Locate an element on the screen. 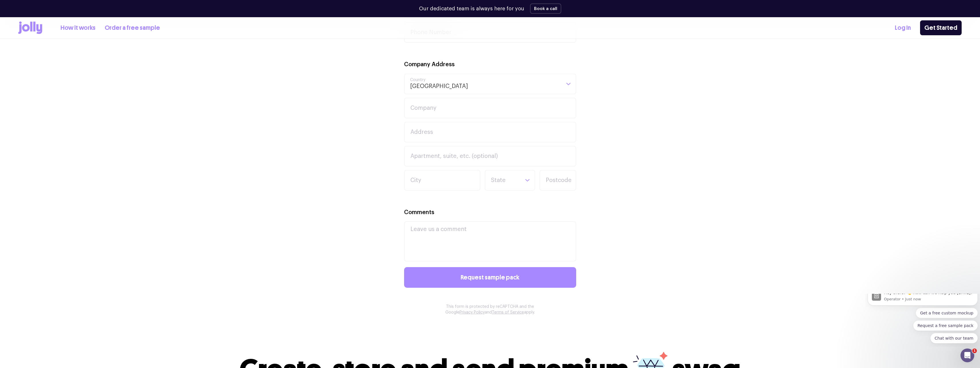 This screenshot has height=368, width=980. button: Quick reply: Request a free sample pack is located at coordinates (80, 32).